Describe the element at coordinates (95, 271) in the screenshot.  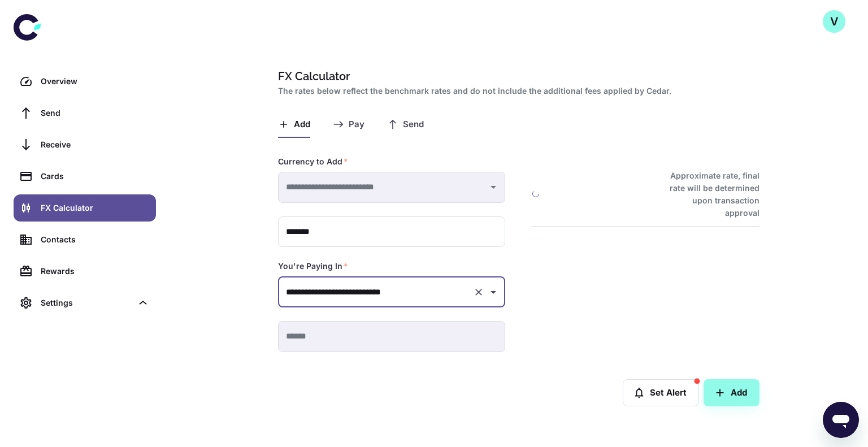
I see `div: Rewards` at that location.